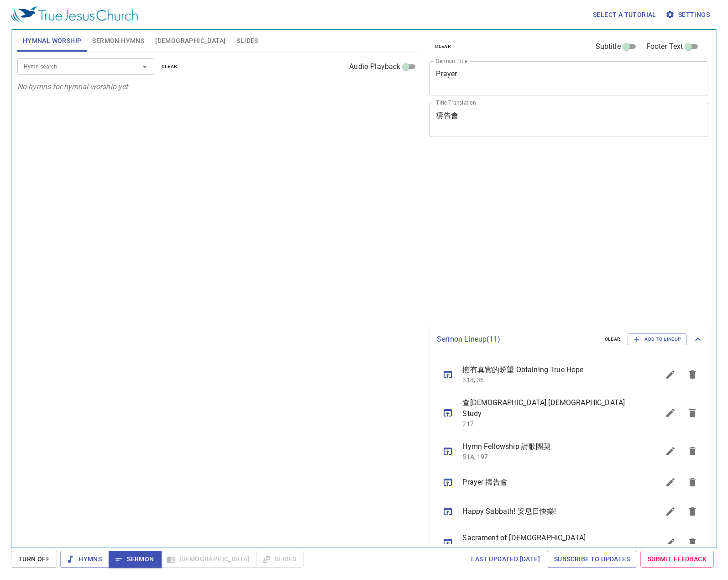  Describe the element at coordinates (677, 559) in the screenshot. I see `span: Submit Feedback` at that location.